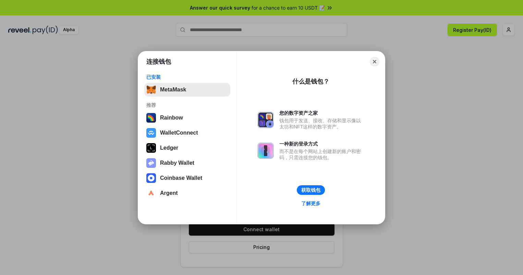  I want to click on button: Rabby Wallet, so click(187, 163).